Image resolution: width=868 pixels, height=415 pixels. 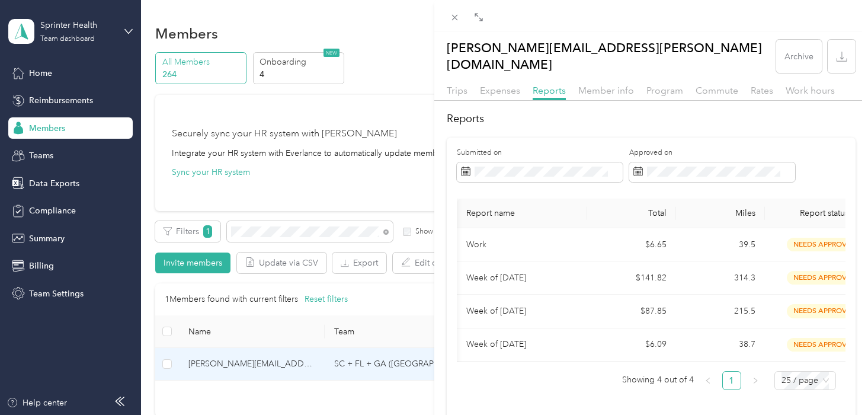 What do you see at coordinates (632, 279) in the screenshot?
I see `td: $141.82` at bounding box center [632, 279].